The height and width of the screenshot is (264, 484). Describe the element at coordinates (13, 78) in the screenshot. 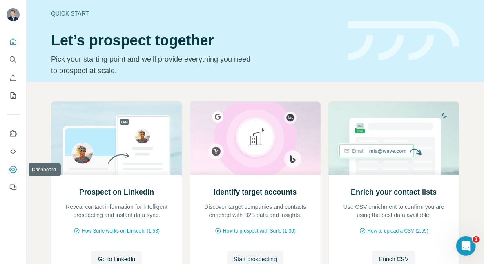

I see `button: Enrich CSV` at that location.